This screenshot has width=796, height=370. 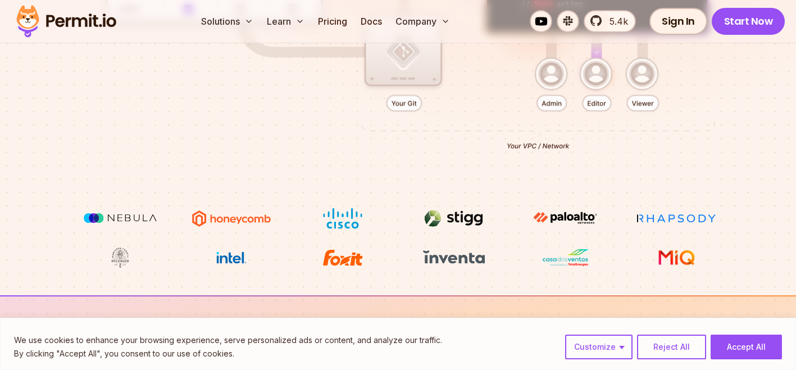 I want to click on button: Company, so click(x=422, y=21).